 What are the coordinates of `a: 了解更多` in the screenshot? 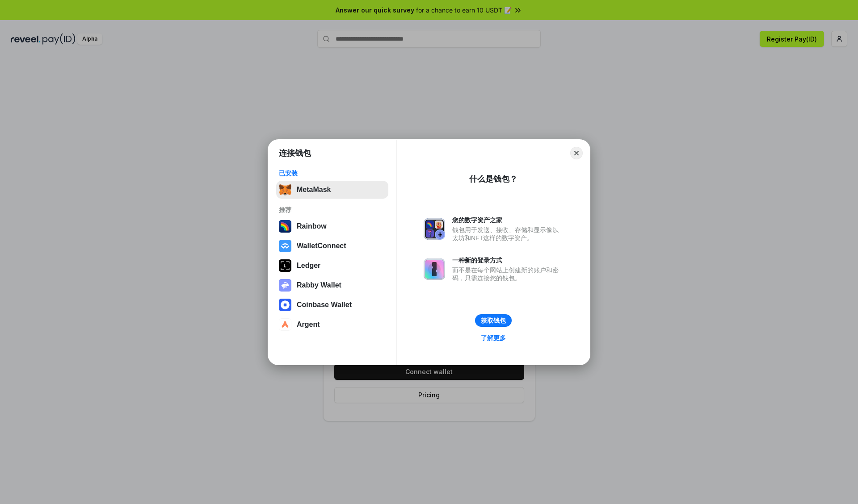 It's located at (494, 338).